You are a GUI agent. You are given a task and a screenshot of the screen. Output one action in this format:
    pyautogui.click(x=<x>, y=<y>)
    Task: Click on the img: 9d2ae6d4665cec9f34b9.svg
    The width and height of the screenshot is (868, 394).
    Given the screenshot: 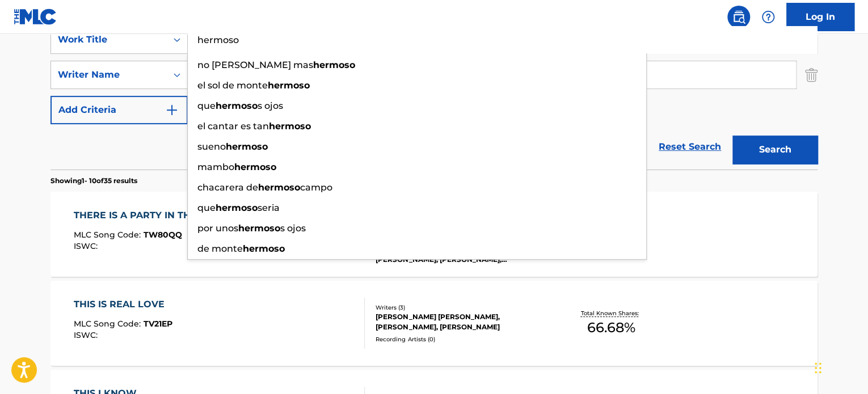 What is the action you would take?
    pyautogui.click(x=172, y=110)
    